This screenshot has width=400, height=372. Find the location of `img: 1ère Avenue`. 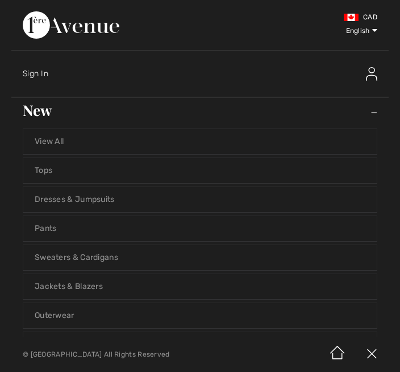

img: 1ère Avenue is located at coordinates (71, 25).